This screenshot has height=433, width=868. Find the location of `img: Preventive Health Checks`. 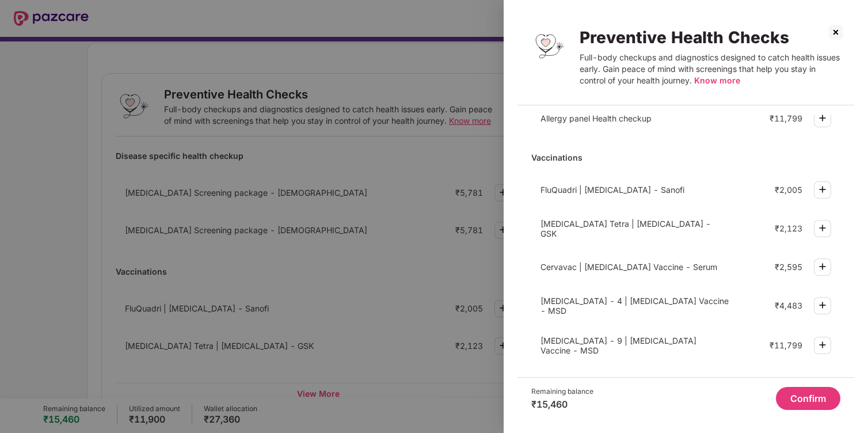

img: Preventive Health Checks is located at coordinates (550, 46).